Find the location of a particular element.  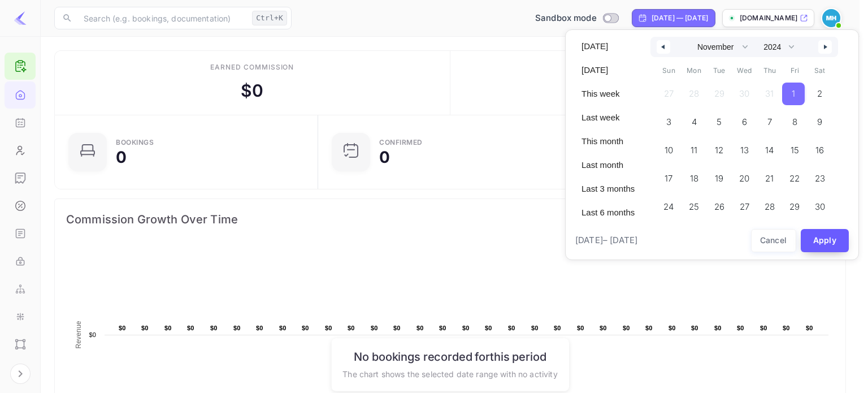

span: 2 is located at coordinates (820, 94).